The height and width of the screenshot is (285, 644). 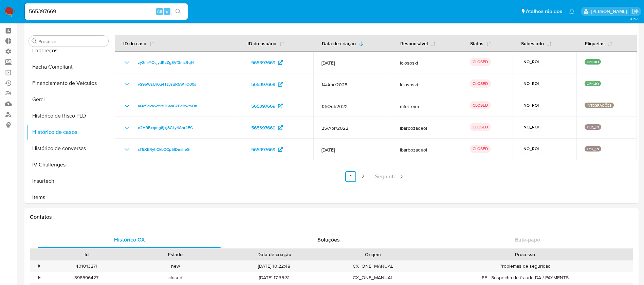 I want to click on input: Procurar, so click(x=72, y=41).